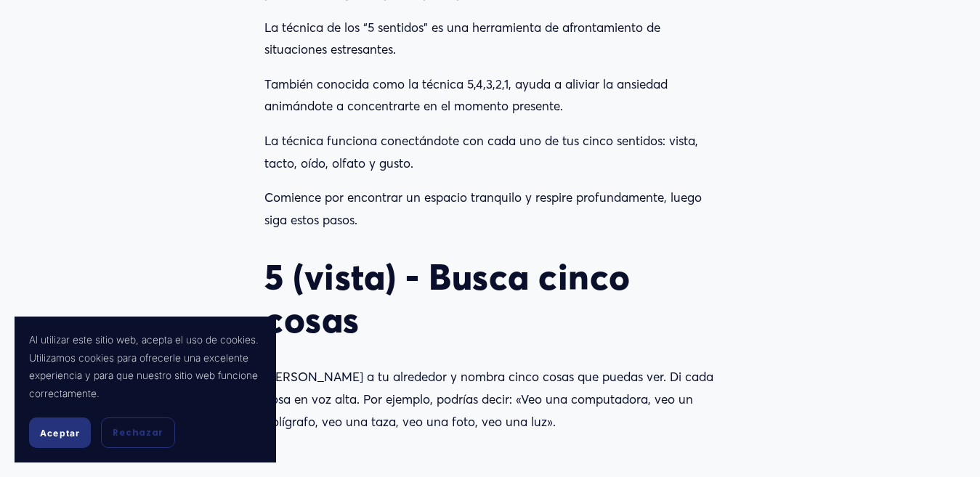 The height and width of the screenshot is (477, 980). What do you see at coordinates (60, 432) in the screenshot?
I see `font: Aceptar` at bounding box center [60, 432].